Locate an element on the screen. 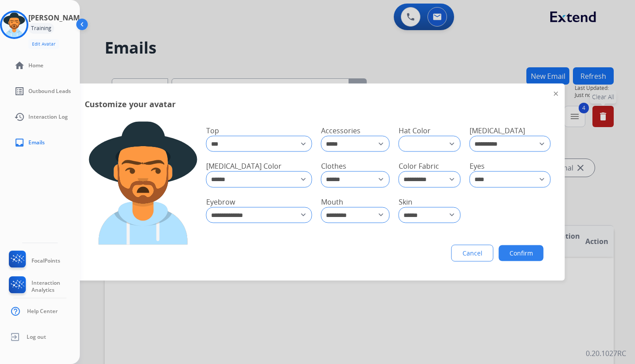 The width and height of the screenshot is (635, 364). mat-icon: history is located at coordinates (19, 117).